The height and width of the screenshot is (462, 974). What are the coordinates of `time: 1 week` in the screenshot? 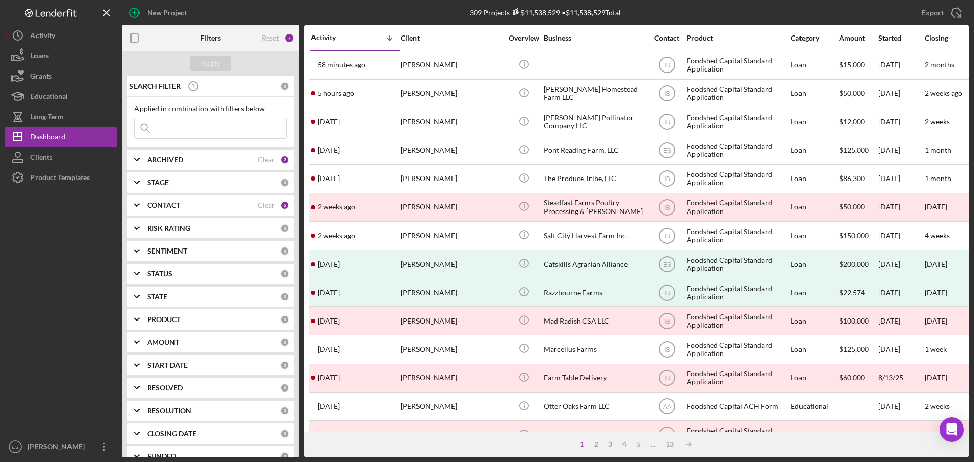 It's located at (935, 349).